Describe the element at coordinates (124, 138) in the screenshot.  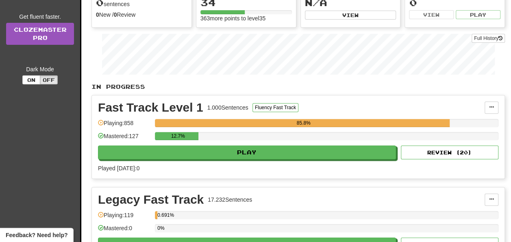
I see `div: Mastered: 127` at that location.